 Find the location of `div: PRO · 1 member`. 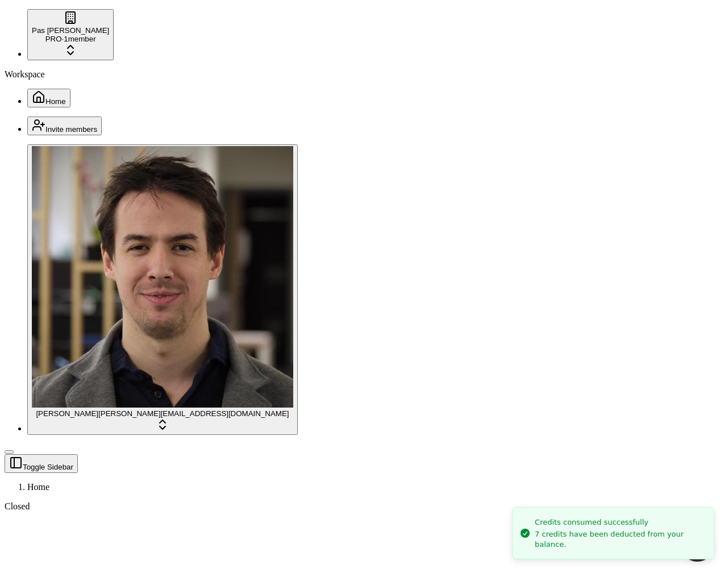

div: PRO · 1 member is located at coordinates (71, 39).